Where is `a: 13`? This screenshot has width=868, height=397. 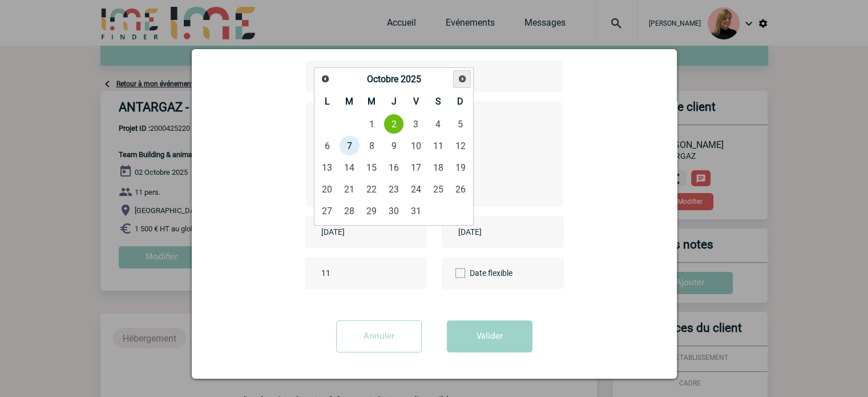 a: 13 is located at coordinates (327, 167).